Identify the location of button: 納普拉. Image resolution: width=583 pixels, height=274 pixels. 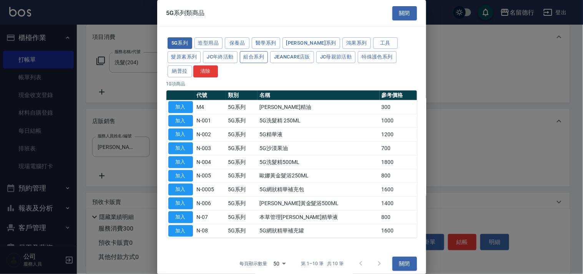
(180, 71).